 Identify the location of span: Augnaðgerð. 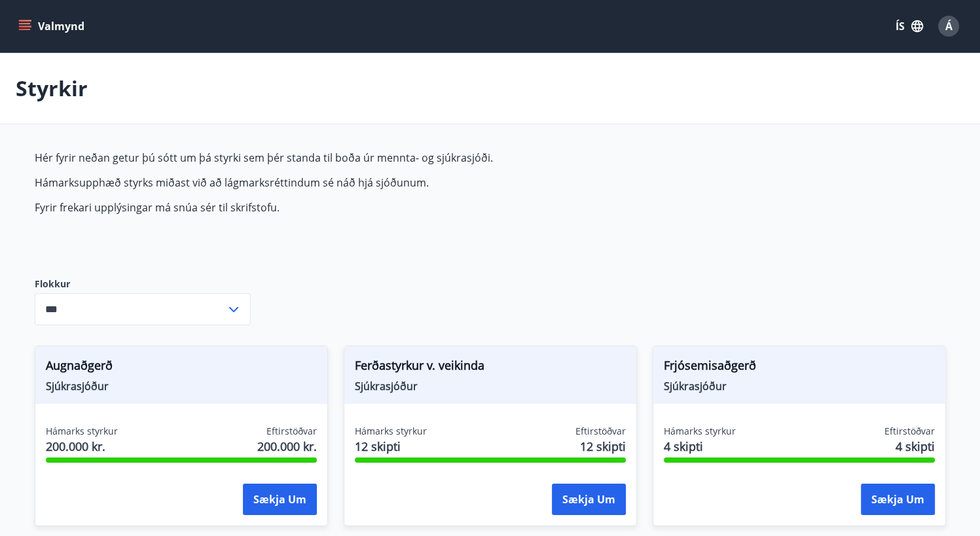
(182, 368).